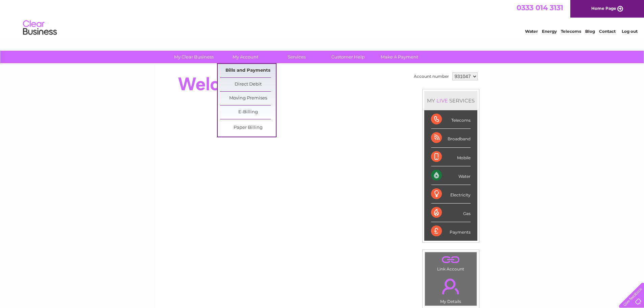  Describe the element at coordinates (451, 231) in the screenshot. I see `div: Payments` at that location.